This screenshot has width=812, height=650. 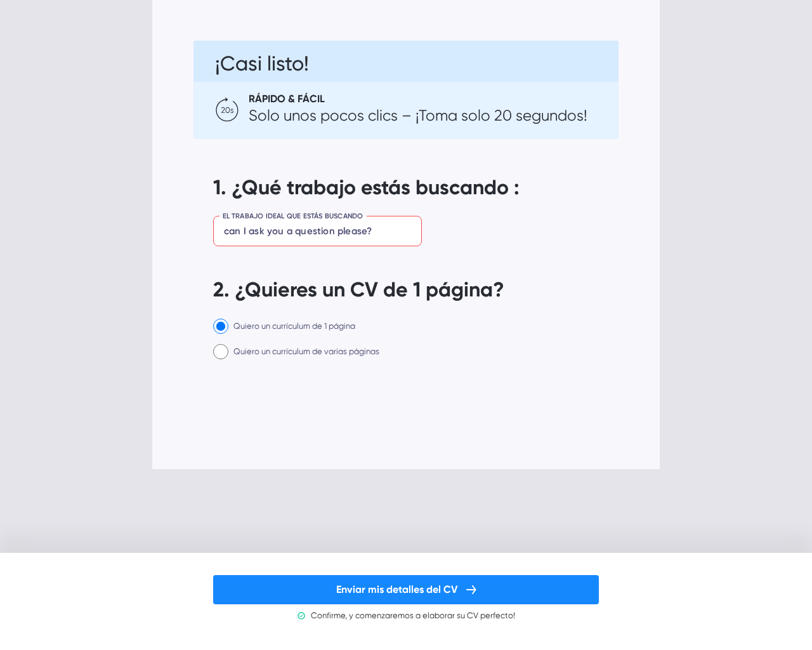 What do you see at coordinates (262, 64) in the screenshot?
I see `div: ¡Casi listo!` at bounding box center [262, 64].